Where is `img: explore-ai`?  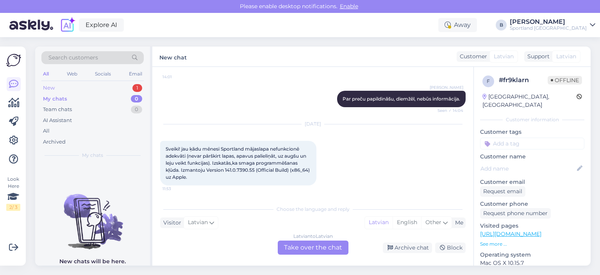
img: explore-ai is located at coordinates (68, 25).